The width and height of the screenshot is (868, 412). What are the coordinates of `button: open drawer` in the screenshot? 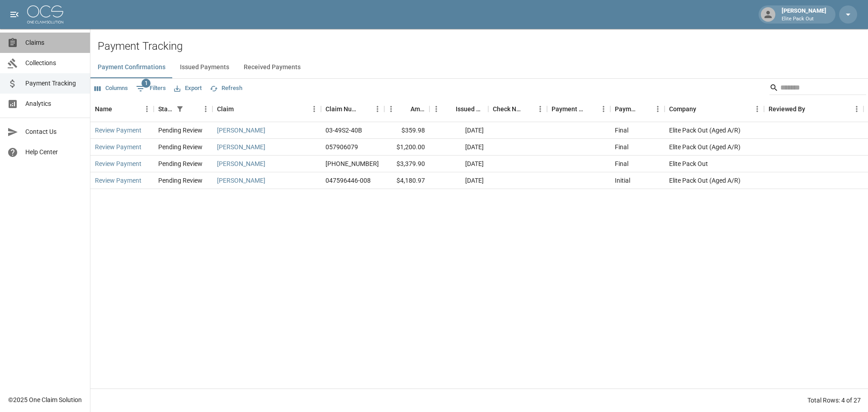 It's located at (14, 14).